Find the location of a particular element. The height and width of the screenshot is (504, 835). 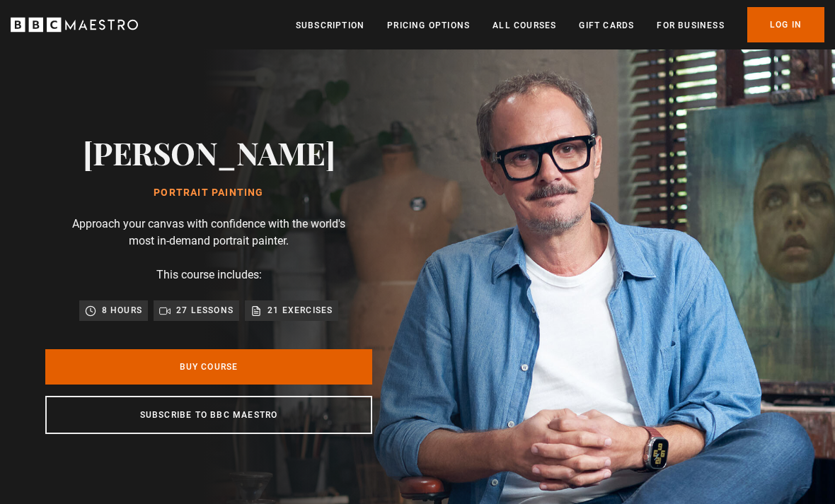

nav: Primary is located at coordinates (560, 25).